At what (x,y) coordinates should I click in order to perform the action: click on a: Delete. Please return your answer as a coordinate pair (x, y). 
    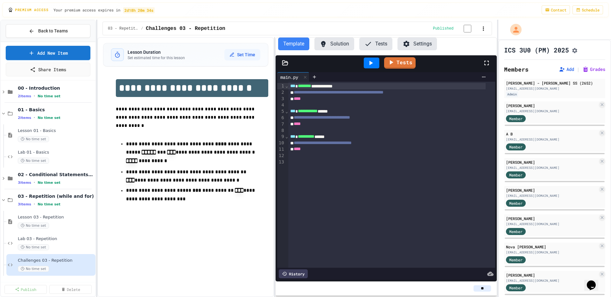
    Looking at the image, I should click on (70, 290).